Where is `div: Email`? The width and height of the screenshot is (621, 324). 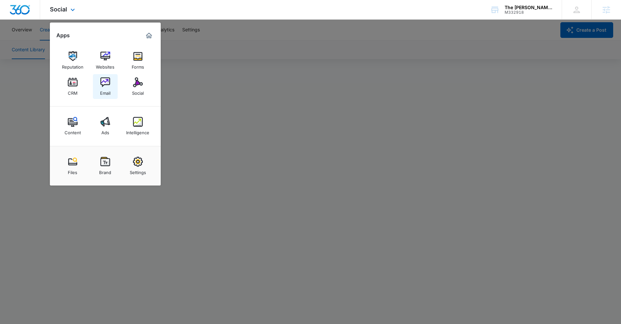 div: Email is located at coordinates (105, 91).